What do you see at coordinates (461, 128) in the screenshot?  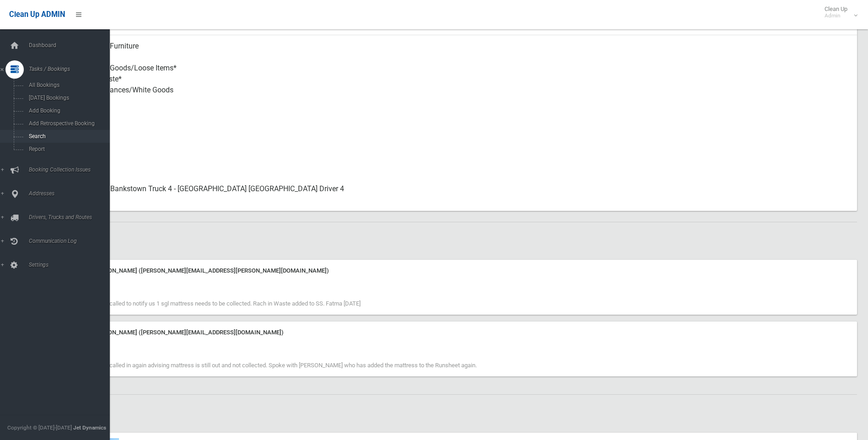 I see `div: No` at bounding box center [461, 128].